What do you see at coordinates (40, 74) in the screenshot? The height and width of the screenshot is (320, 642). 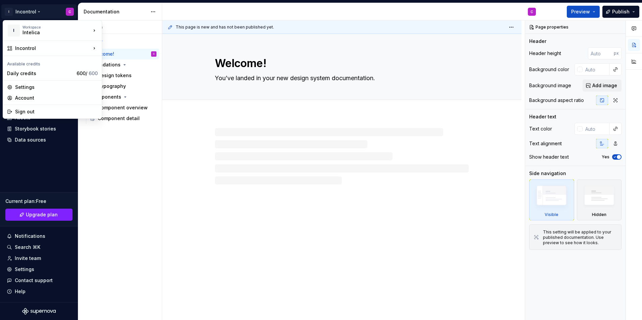 I see `div: Daily credits` at bounding box center [40, 74].